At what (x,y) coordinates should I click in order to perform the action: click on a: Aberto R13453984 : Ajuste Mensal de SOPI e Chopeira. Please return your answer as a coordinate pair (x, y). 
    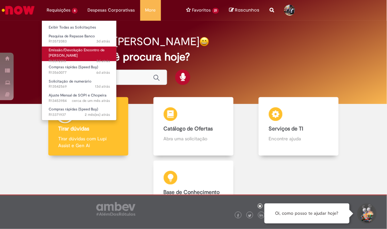
    Looking at the image, I should click on (79, 98).